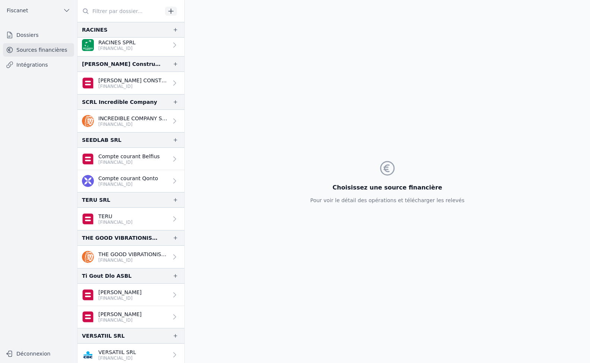  What do you see at coordinates (88, 181) in the screenshot?
I see `img: qonto.png` at bounding box center [88, 181].